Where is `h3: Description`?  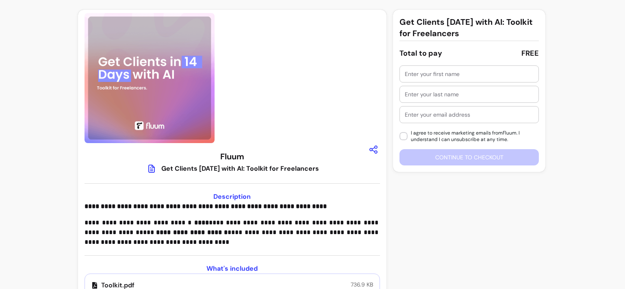
h3: Description is located at coordinates (232, 197).